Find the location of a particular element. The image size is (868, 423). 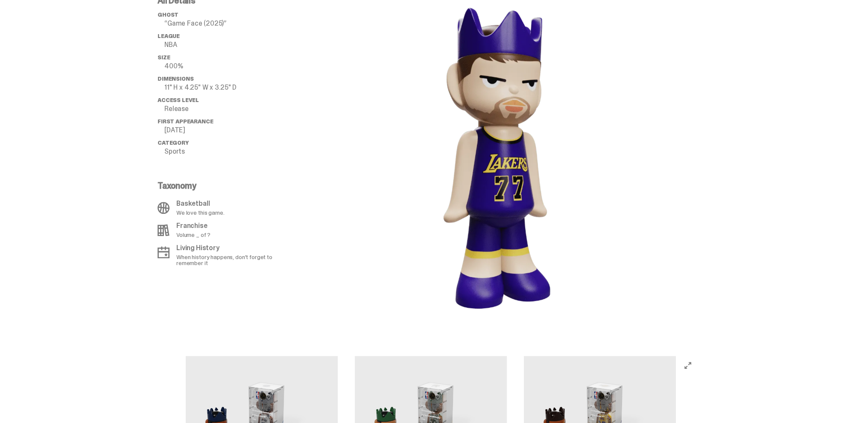

p: Sports is located at coordinates (229, 151).